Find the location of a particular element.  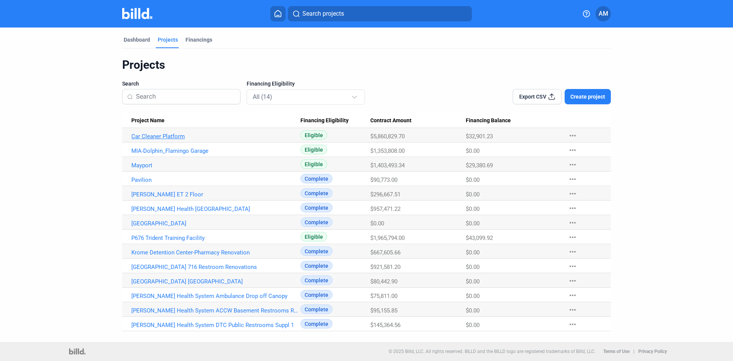

span: $145,364.56 is located at coordinates (385, 325).